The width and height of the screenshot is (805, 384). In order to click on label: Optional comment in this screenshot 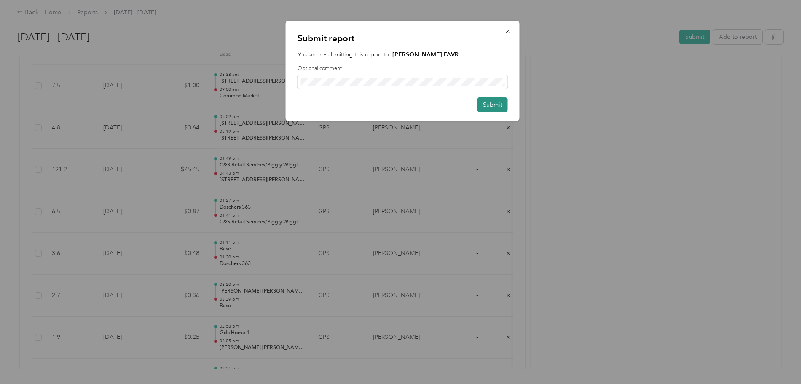, I will do `click(403, 69)`.